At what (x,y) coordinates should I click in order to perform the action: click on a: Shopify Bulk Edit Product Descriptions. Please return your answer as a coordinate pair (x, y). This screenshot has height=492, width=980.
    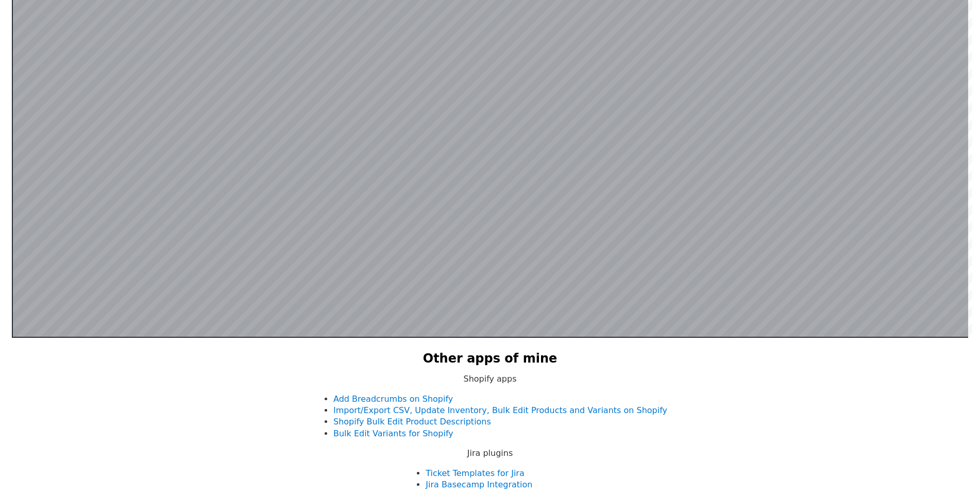
    Looking at the image, I should click on (412, 421).